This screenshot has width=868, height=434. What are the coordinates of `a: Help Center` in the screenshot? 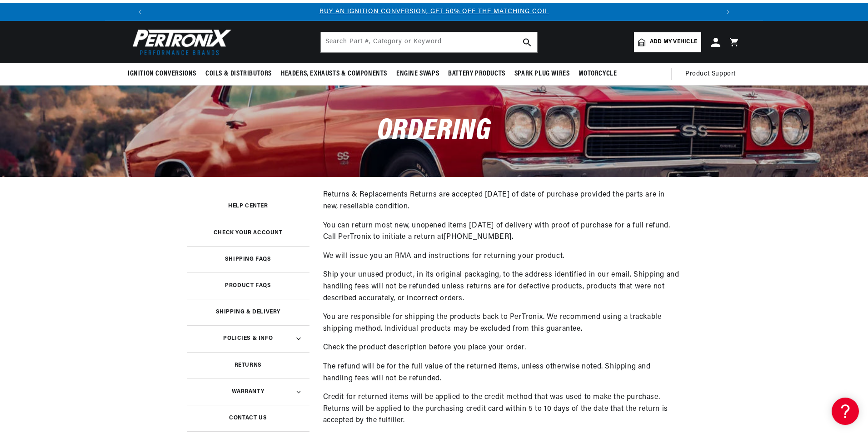 It's located at (248, 206).